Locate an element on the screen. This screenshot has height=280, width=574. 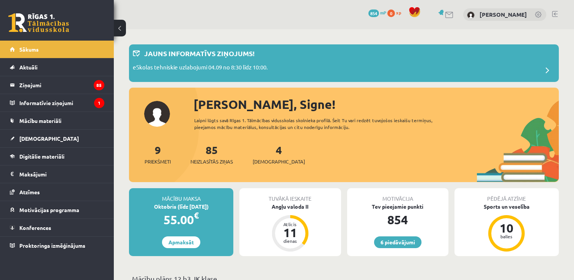
legend: Ziņojumi is located at coordinates (62, 85).